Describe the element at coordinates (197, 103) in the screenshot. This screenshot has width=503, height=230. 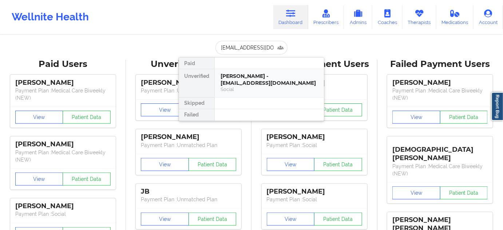
I see `div: Skipped` at that location.